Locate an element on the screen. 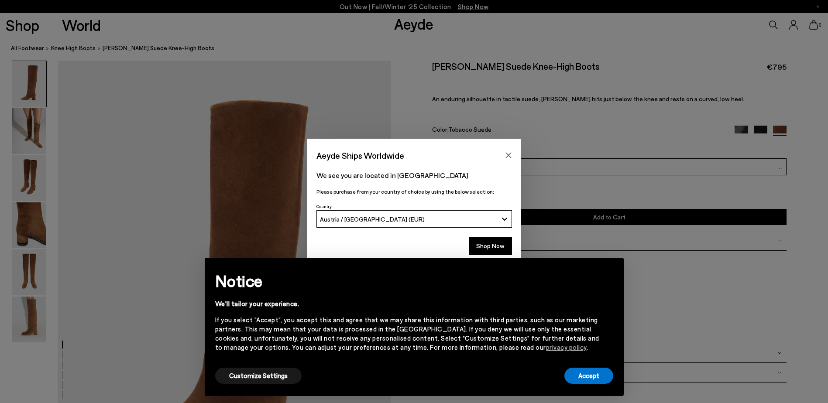 The width and height of the screenshot is (828, 403). button: Customize Settings is located at coordinates (258, 376).